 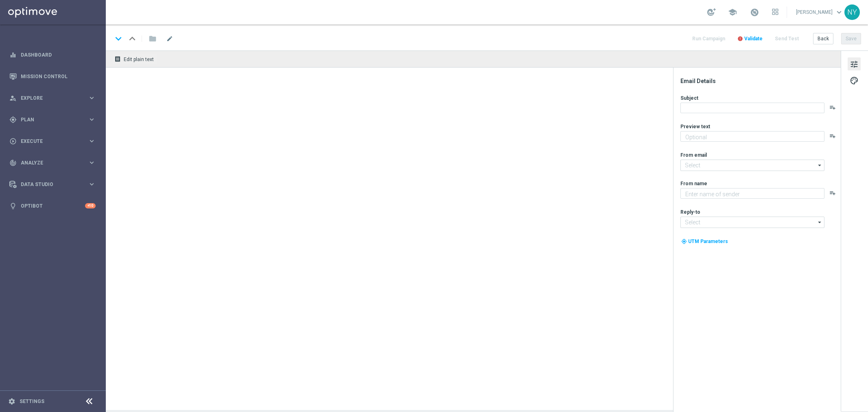 What do you see at coordinates (13, 141) in the screenshot?
I see `i: play_circle_outline` at bounding box center [13, 141].